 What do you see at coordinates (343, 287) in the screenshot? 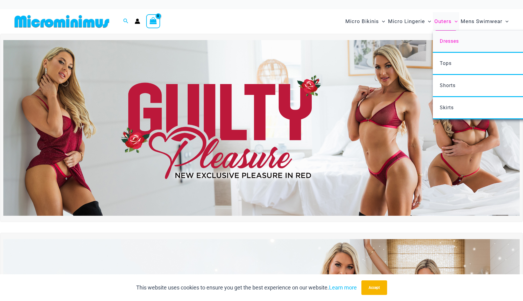
I see `a: Learn more` at bounding box center [343, 287].